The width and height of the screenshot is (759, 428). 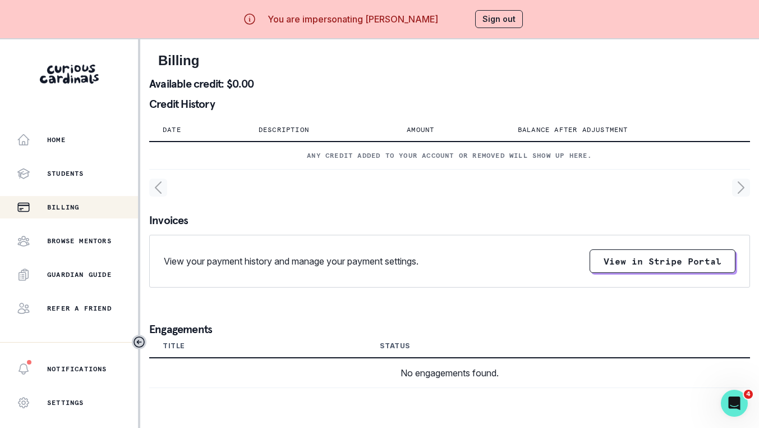 What do you see at coordinates (56, 140) in the screenshot?
I see `p: Home` at bounding box center [56, 140].